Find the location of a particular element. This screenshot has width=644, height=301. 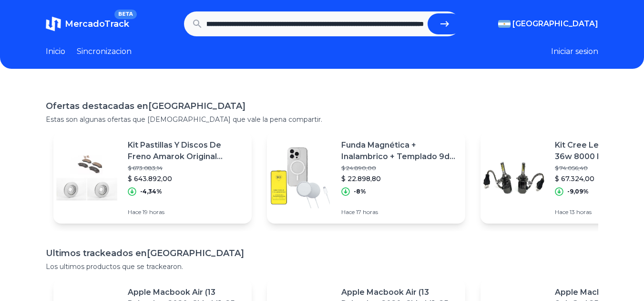

a: Inicio is located at coordinates (56, 52).